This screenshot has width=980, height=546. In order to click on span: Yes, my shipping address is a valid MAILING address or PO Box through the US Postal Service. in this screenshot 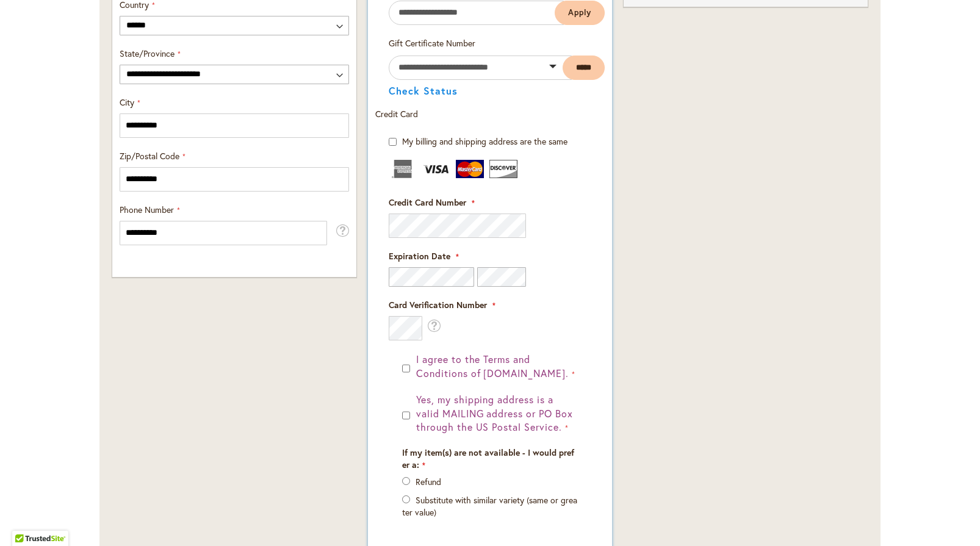, I will do `click(494, 413)`.